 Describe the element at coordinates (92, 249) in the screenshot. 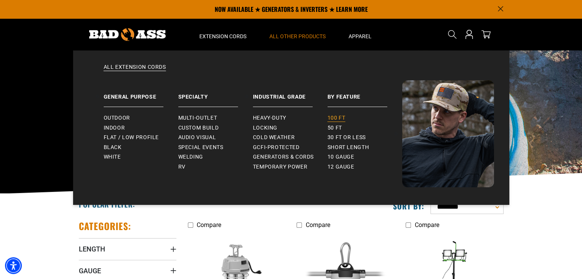

I see `span: Length` at that location.